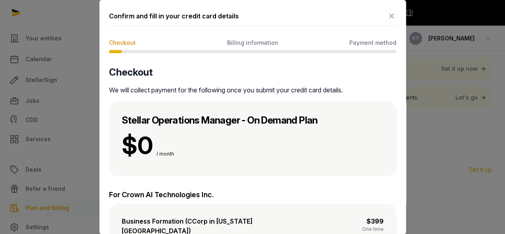  What do you see at coordinates (165, 154) in the screenshot?
I see `span: / month` at bounding box center [165, 154].